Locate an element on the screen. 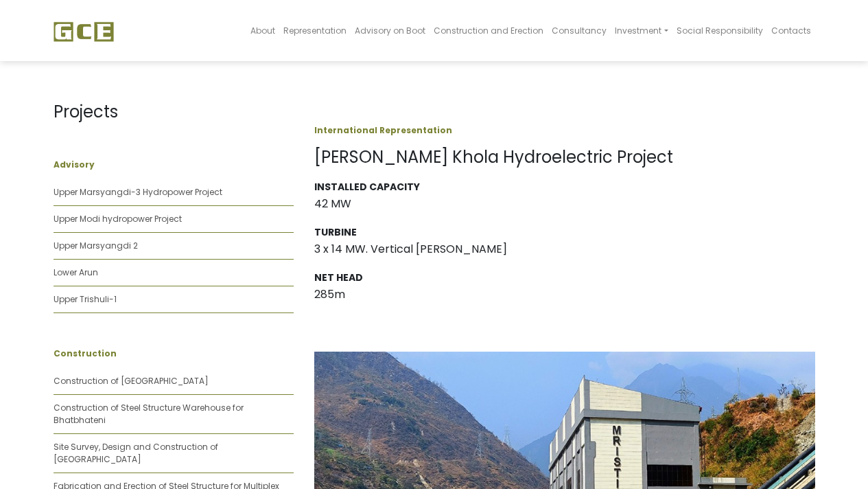 The width and height of the screenshot is (868, 489). a: Social Responsibility is located at coordinates (720, 30).